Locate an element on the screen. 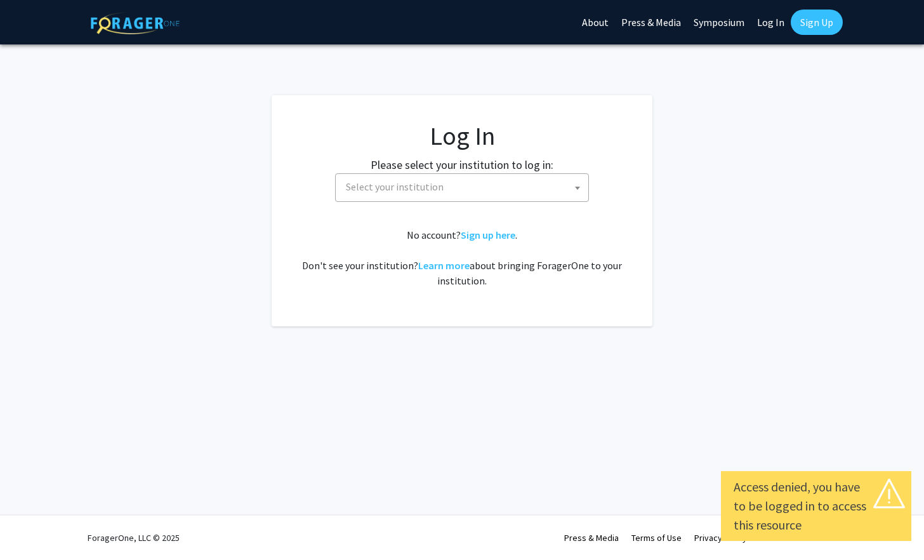 The height and width of the screenshot is (560, 924). a: Sign up here is located at coordinates (488, 235).